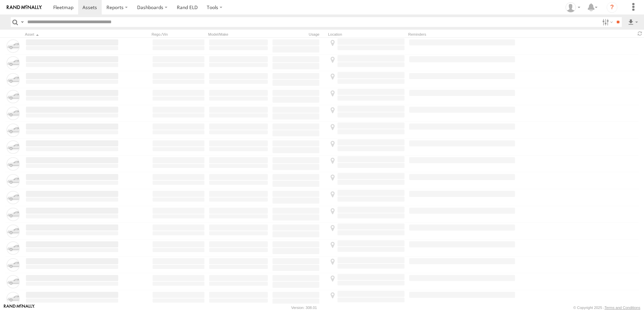 This screenshot has width=644, height=311. Describe the element at coordinates (573, 7) in the screenshot. I see `div: Tim Zylstra` at that location.